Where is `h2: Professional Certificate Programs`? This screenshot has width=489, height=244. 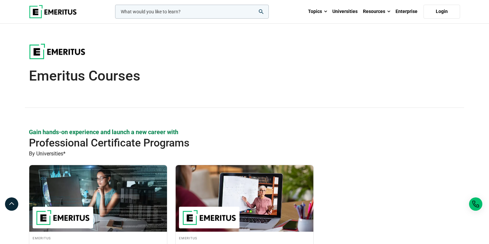 h2: Professional Certificate Programs is located at coordinates (223, 143).